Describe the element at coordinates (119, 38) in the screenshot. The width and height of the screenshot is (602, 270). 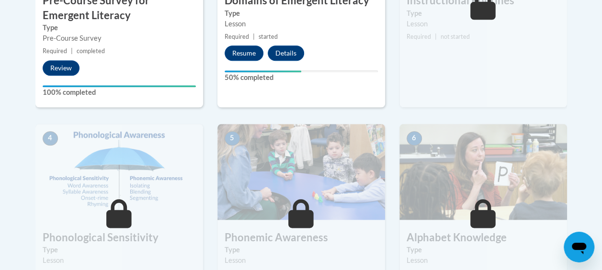
I see `div: Pre-Course Survey` at that location.